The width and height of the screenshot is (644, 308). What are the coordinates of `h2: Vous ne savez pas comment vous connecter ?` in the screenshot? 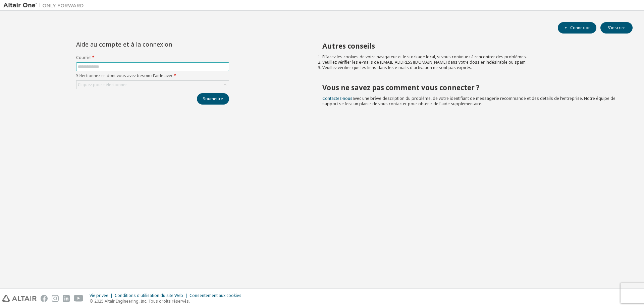 It's located at (472, 88).